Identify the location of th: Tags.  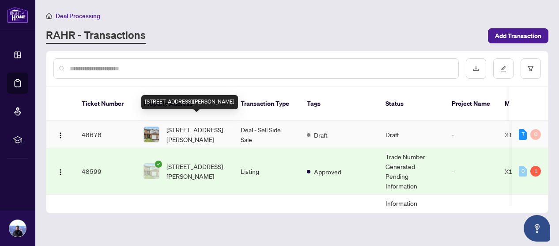
(339, 104).